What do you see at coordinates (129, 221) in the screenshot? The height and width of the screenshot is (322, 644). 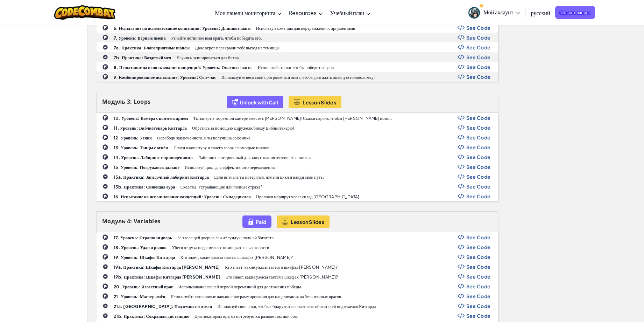 I see `span: 4:` at bounding box center [129, 221].